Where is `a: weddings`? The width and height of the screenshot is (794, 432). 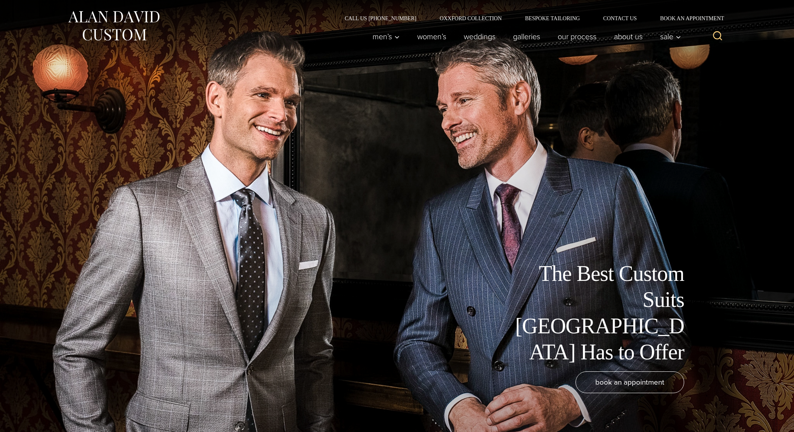
a: weddings is located at coordinates (480, 36).